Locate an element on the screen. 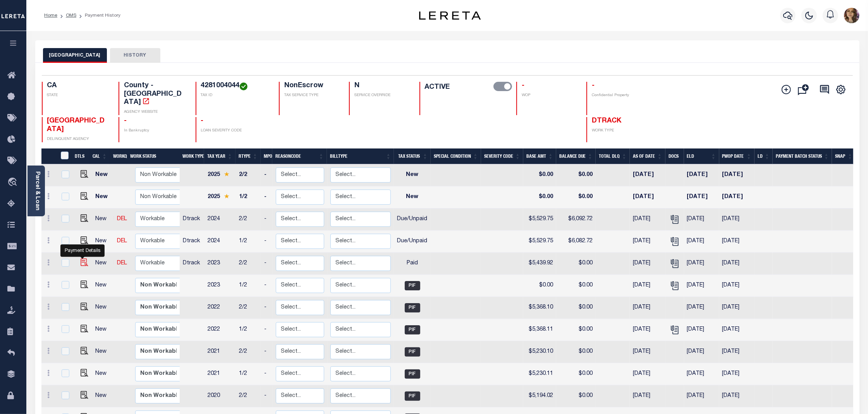 This screenshot has height=414, width=868. th: Work Type is located at coordinates (192, 156).